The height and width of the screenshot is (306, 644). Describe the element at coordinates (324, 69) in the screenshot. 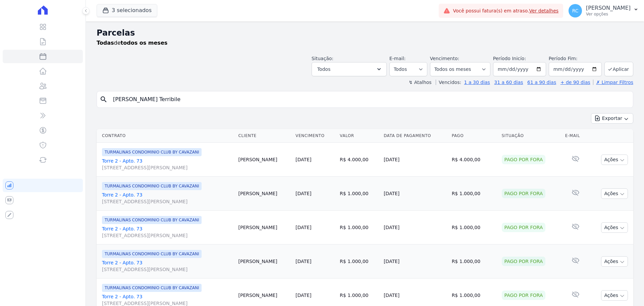

I see `span: Todos` at that location.